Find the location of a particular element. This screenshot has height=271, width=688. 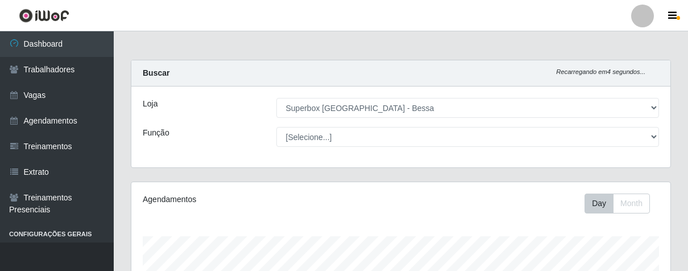

button: Month is located at coordinates (631, 203).